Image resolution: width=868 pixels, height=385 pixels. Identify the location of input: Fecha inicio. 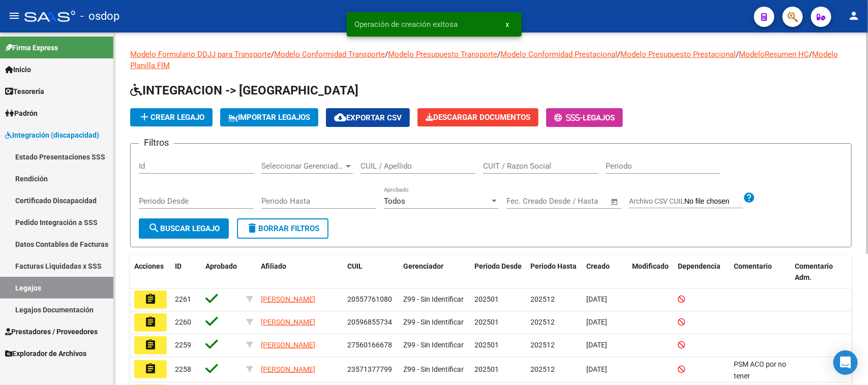
(526, 201).